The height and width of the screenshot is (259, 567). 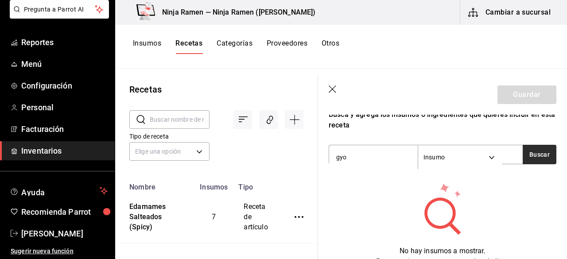 What do you see at coordinates (58, 16) in the screenshot?
I see `a: Pregunta a Parrot AI` at bounding box center [58, 16].